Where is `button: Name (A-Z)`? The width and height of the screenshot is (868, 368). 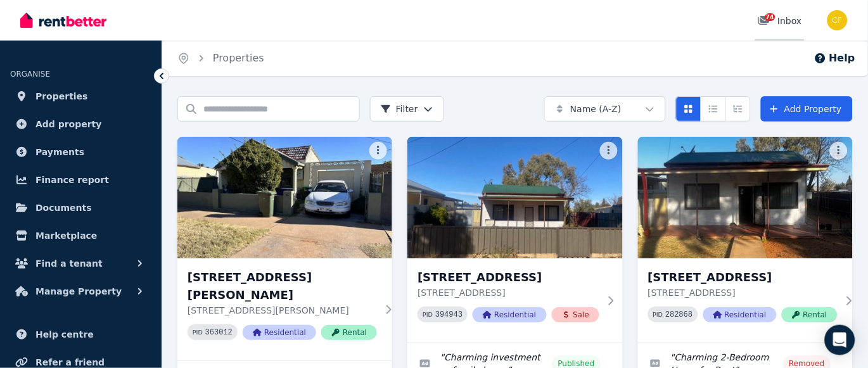 button: Name (A-Z) is located at coordinates (606, 109).